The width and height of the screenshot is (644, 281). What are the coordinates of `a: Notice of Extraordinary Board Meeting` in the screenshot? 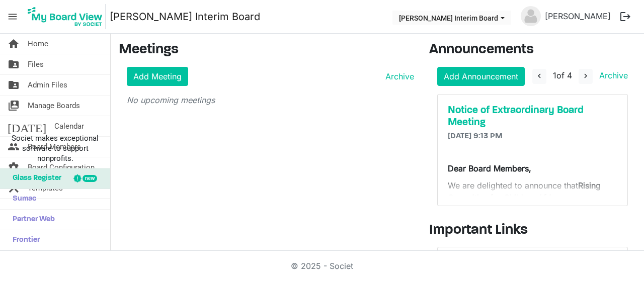 It's located at (532, 116).